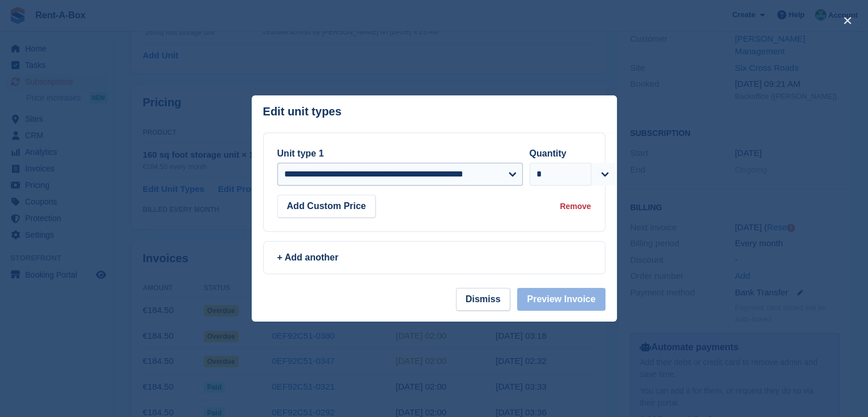 Image resolution: width=868 pixels, height=417 pixels. Describe the element at coordinates (434, 258) in the screenshot. I see `div: + Add another` at that location.